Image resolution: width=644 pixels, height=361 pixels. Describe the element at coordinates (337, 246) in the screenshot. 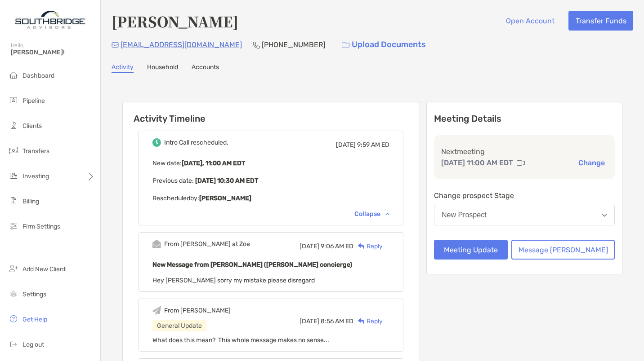

I see `span: 9:06 AM ED` at that location.